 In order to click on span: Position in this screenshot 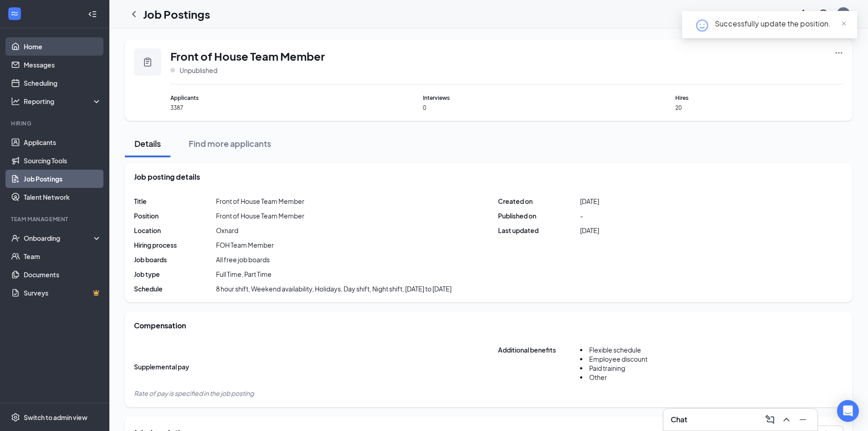, I will do `click(175, 216)`.